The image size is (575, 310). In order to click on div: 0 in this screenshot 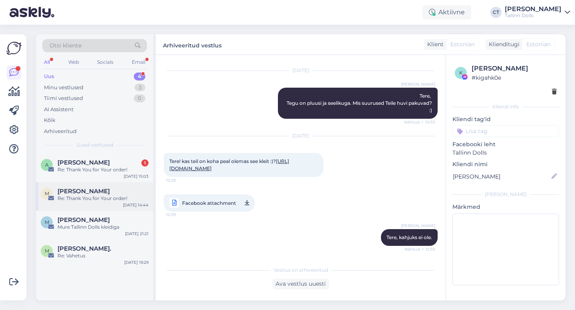, I will do `click(139, 99)`.